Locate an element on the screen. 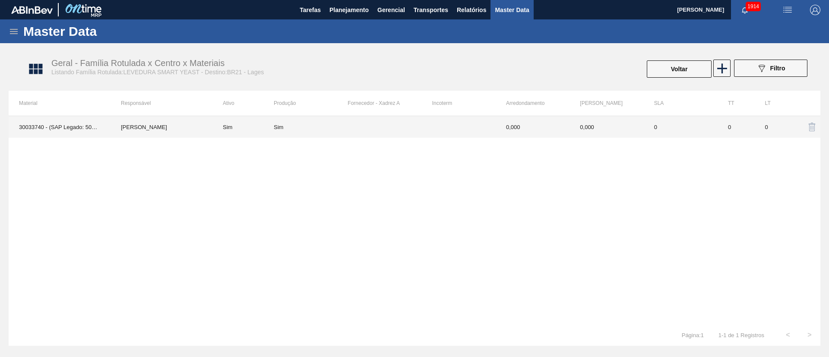 The width and height of the screenshot is (829, 357). span: Master Data is located at coordinates (511, 10).